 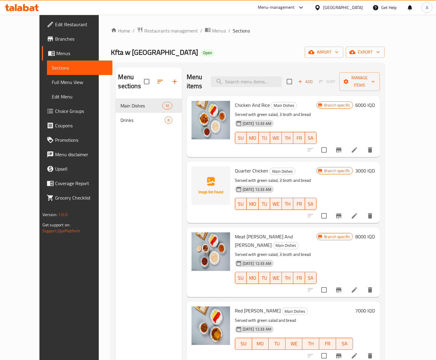 What do you see at coordinates (365, 310) in the screenshot?
I see `h6: 7000 IQD` at bounding box center [365, 310].